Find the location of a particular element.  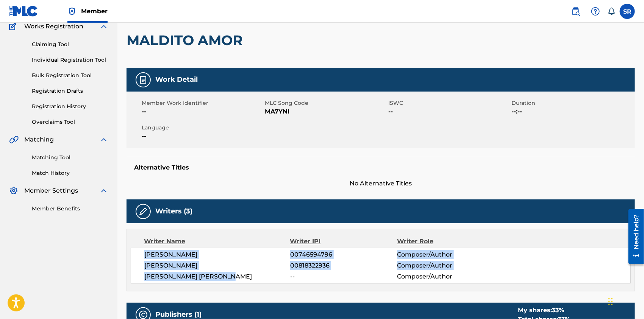

a: Individual Registration Tool is located at coordinates (70, 60).